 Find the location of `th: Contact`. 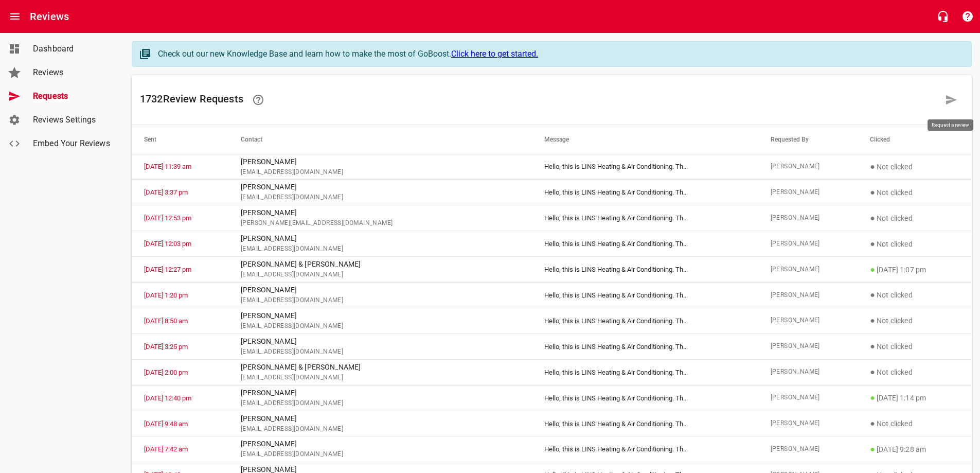

th: Contact is located at coordinates (380, 140).